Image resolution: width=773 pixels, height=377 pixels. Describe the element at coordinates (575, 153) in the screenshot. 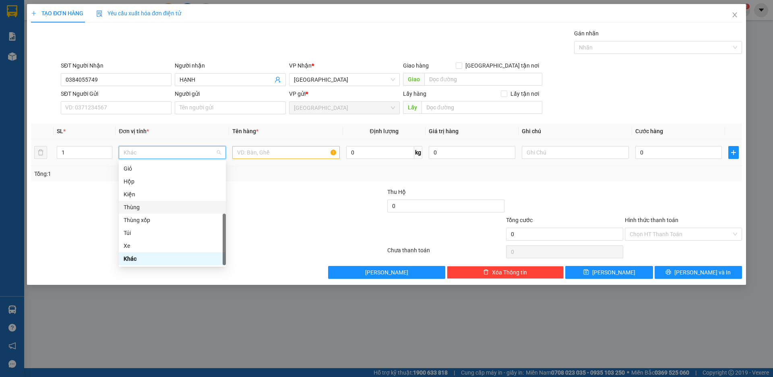

I see `input: Ghi Chú` at that location.